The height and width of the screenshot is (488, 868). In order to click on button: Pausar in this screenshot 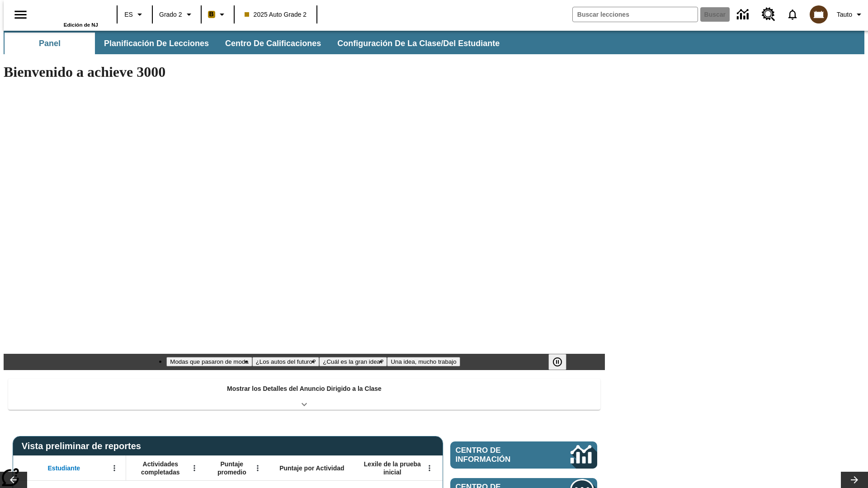, I will do `click(558, 362)`.